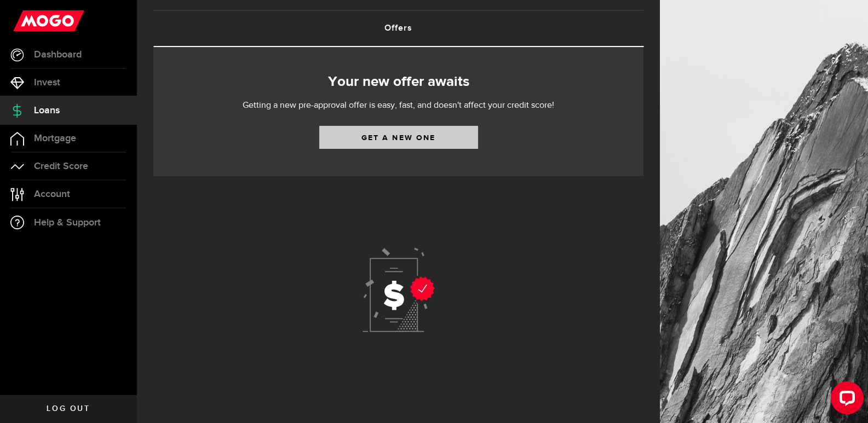 This screenshot has width=868, height=423. I want to click on p: Getting a new pre-approval offer is easy, fast, and doesn't affect your credit score!, so click(399, 106).